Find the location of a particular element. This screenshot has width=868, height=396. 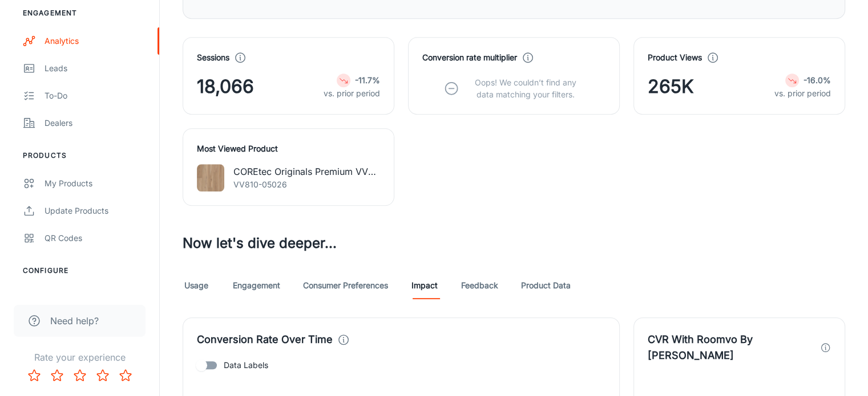

button: Rate 2 star is located at coordinates (57, 376).